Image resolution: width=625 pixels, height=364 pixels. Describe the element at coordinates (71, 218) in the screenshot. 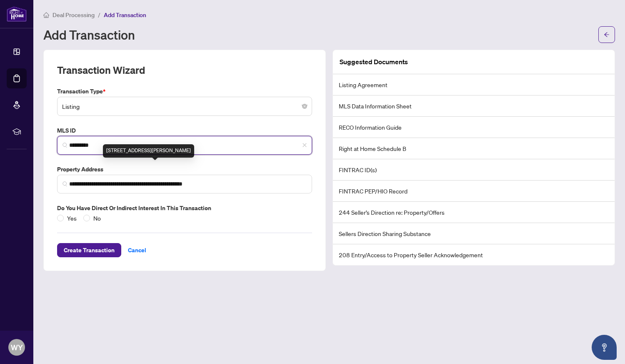

I see `span: Yes` at that location.